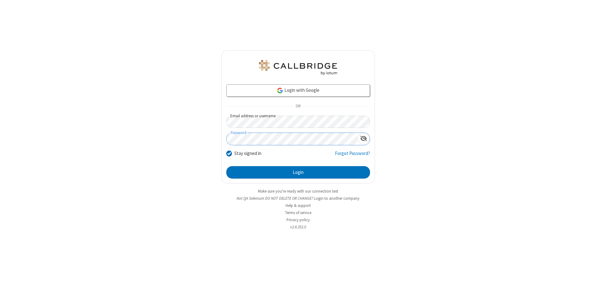 This screenshot has height=285, width=596. I want to click on button: Login, so click(298, 172).